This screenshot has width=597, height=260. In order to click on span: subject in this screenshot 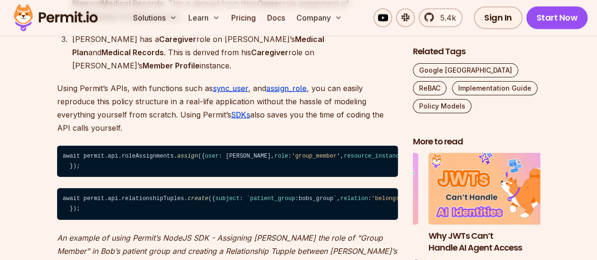, I will do `click(227, 199)`.